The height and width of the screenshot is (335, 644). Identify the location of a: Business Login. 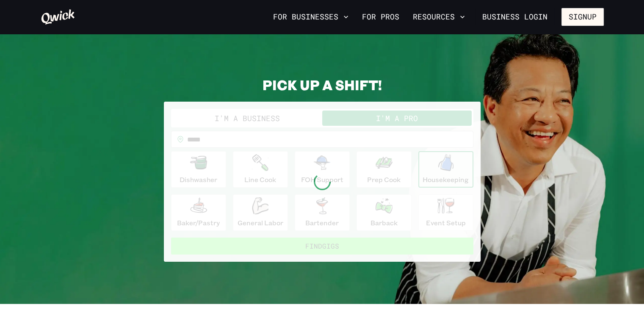
(515, 17).